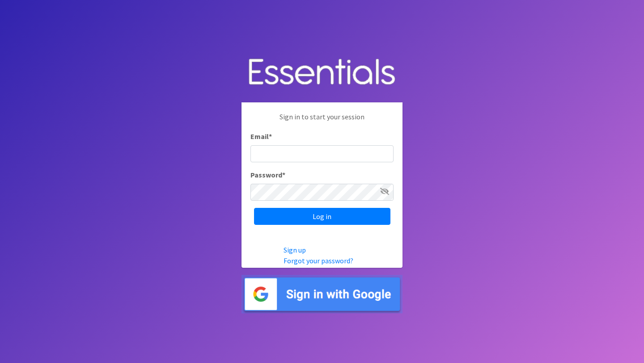  I want to click on label: Email, so click(261, 136).